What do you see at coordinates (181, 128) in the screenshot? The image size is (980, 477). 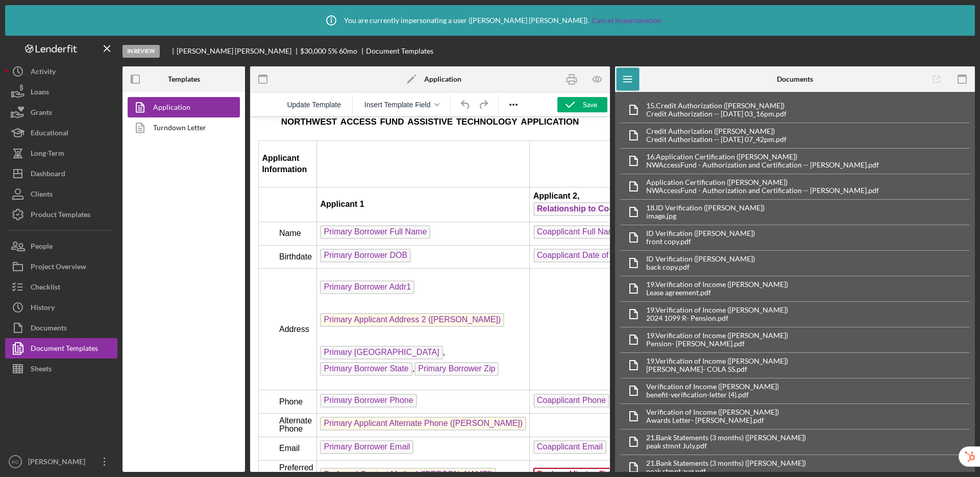 I see `a: Turndown Letter` at bounding box center [181, 128].